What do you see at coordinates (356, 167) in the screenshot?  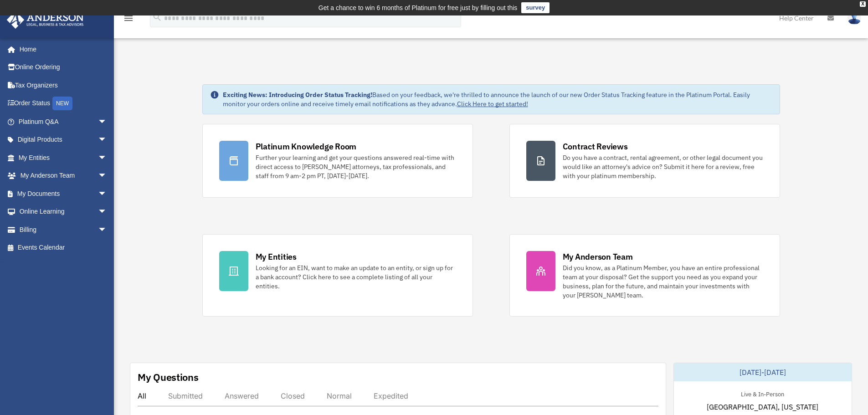 I see `div: Further your learning and get your questions answered real-time with direct access to [PERSON_NAM...` at bounding box center [356, 167].